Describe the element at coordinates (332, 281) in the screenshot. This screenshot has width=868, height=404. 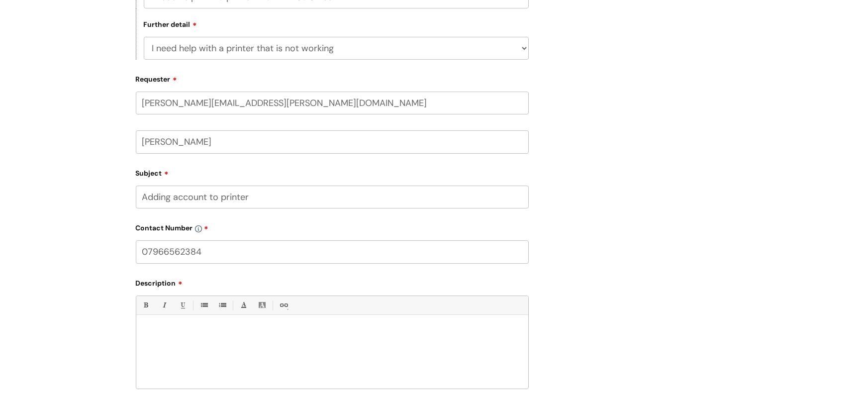
I see `label: Description` at that location.